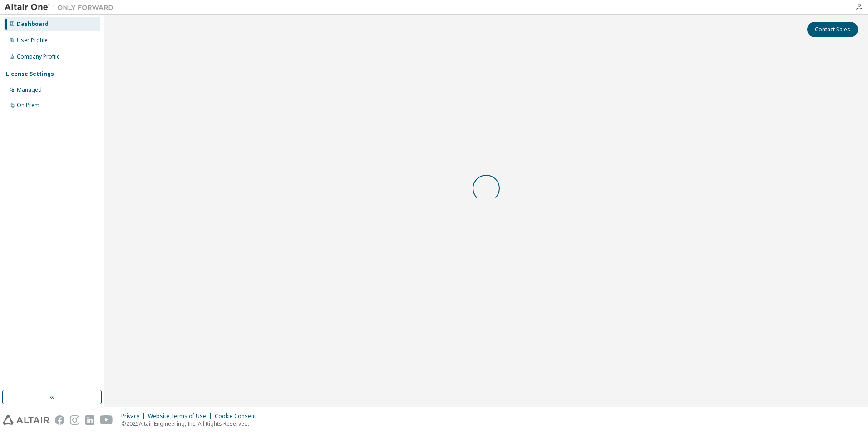 This screenshot has width=868, height=433. What do you see at coordinates (75, 420) in the screenshot?
I see `img: instagram.svg` at bounding box center [75, 420].